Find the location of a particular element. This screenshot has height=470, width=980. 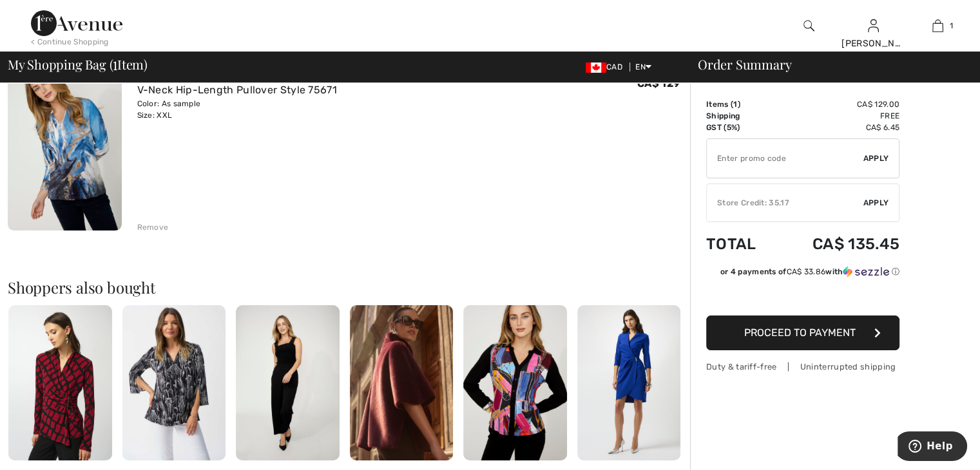

span: CAD is located at coordinates (606, 67).